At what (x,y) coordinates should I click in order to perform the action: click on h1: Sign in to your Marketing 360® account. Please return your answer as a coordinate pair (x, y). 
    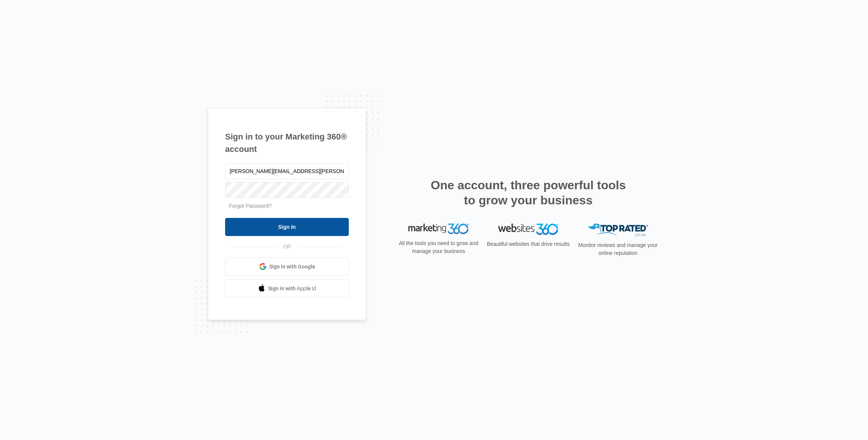
    Looking at the image, I should click on (287, 143).